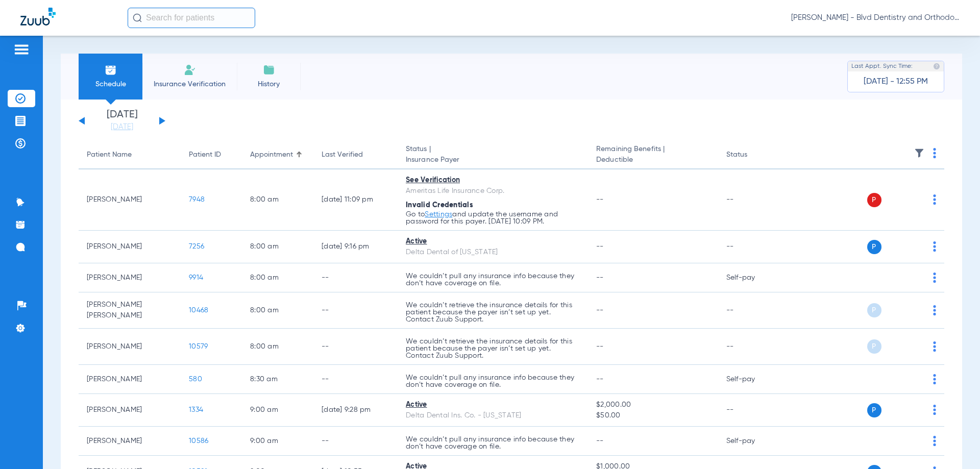 This screenshot has height=469, width=980. What do you see at coordinates (268, 84) in the screenshot?
I see `span: History` at bounding box center [268, 84].